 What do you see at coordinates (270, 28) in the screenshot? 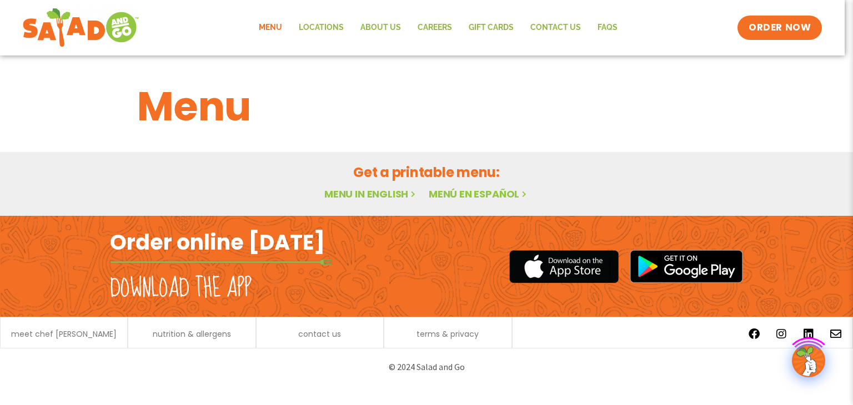
I see `a: Menu` at bounding box center [270, 28].